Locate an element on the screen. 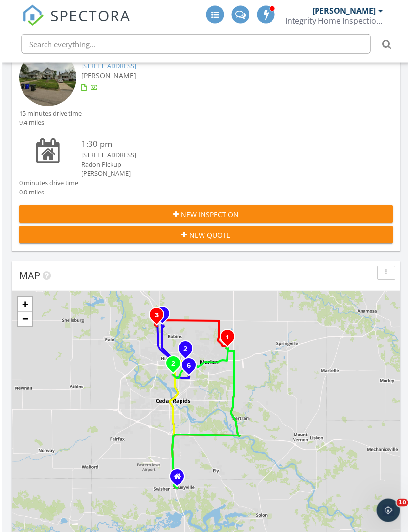 The width and height of the screenshot is (408, 532). div: 722 Suburban St NE, Cedar Rapids, IA 52402 is located at coordinates (187, 351).